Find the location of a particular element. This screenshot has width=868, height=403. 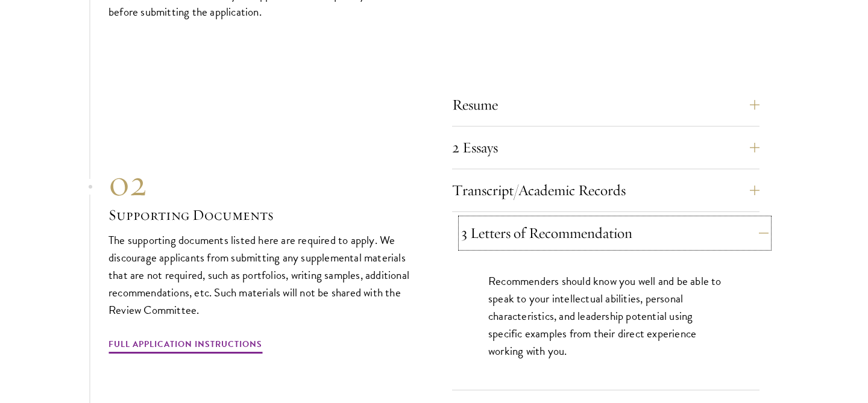

div: 02 is located at coordinates (262, 183).